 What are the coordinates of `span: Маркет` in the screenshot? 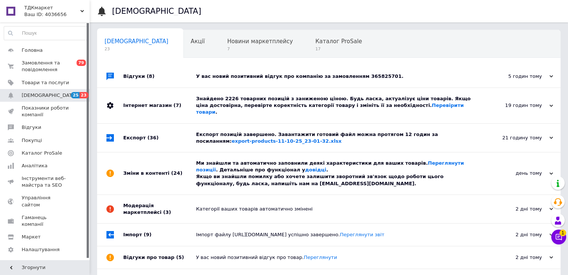 It's located at (31, 237).